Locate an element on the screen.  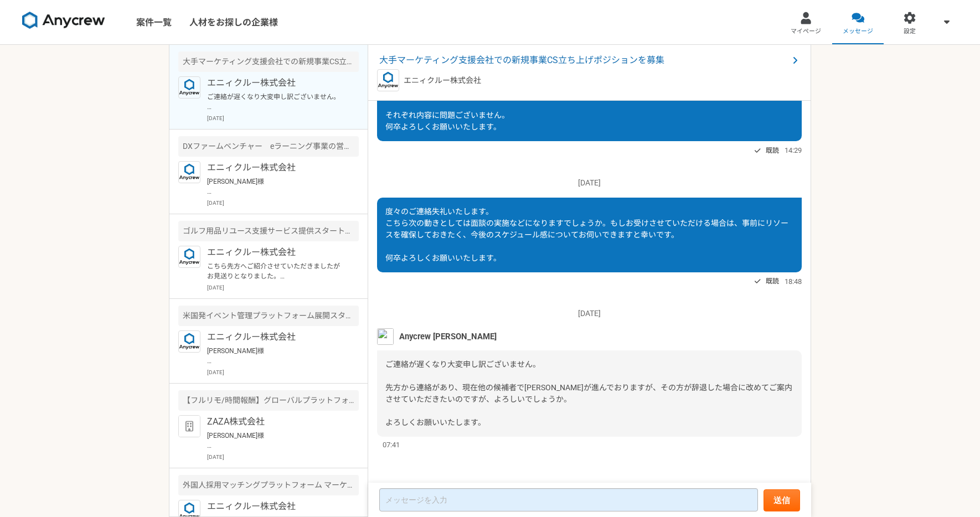
img: default_org_logo-42cde973f59100197ec2c8e796e4974ac8490bb5b08a0eb061ff975e4574aa76.png is located at coordinates (190, 426).